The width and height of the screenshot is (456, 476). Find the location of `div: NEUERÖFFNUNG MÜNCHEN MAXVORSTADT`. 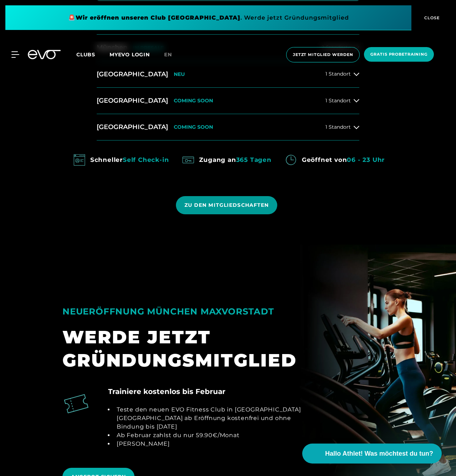

div: NEUERÖFFNUNG MÜNCHEN MAXVORSTADT is located at coordinates (185, 311).